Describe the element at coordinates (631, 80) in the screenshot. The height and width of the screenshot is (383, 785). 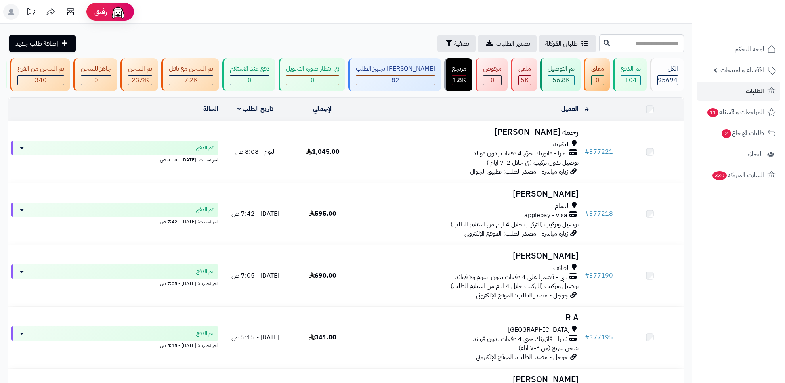
I see `div: 104` at that location.